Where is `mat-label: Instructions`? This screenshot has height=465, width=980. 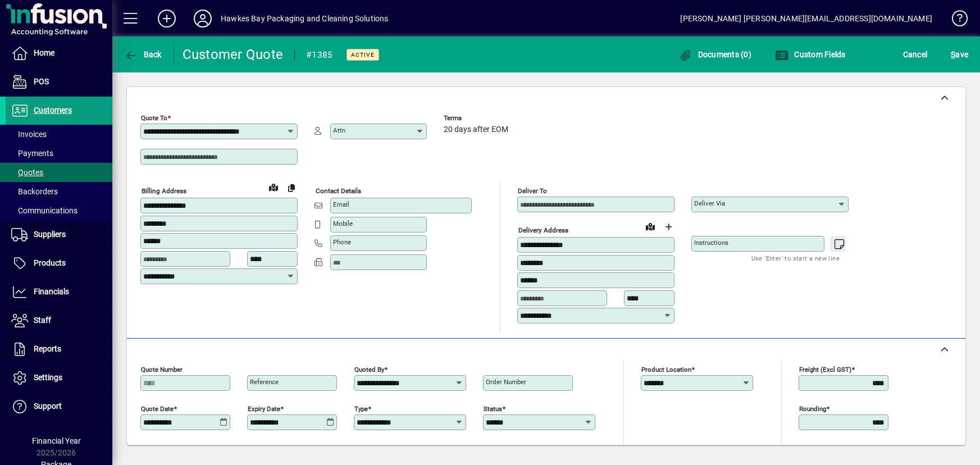
mat-label: Instructions is located at coordinates (711, 242).